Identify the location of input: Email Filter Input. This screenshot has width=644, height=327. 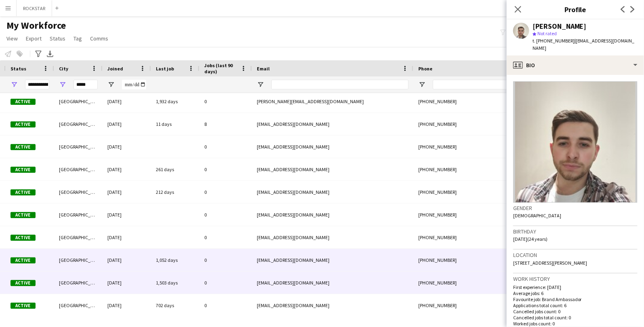
(340, 85).